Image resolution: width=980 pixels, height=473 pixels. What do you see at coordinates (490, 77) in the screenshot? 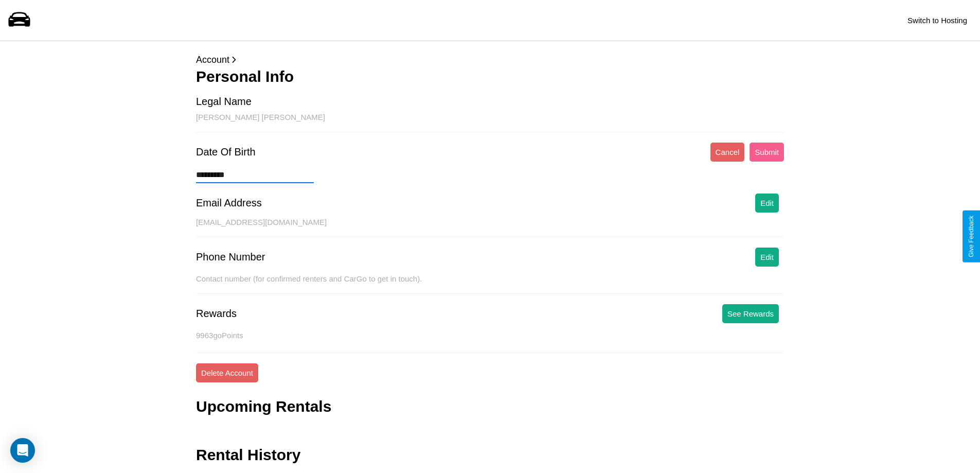
I see `h3: Personal Info` at bounding box center [490, 77].